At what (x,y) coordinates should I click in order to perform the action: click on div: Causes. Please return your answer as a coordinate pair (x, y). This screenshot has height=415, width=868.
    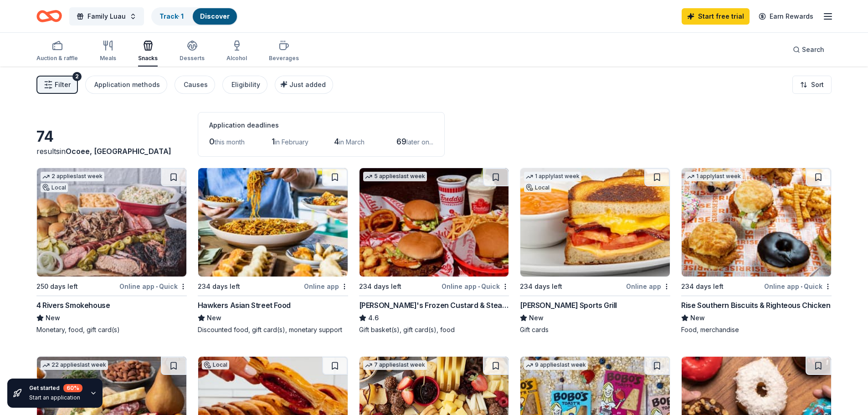
    Looking at the image, I should click on (196, 85).